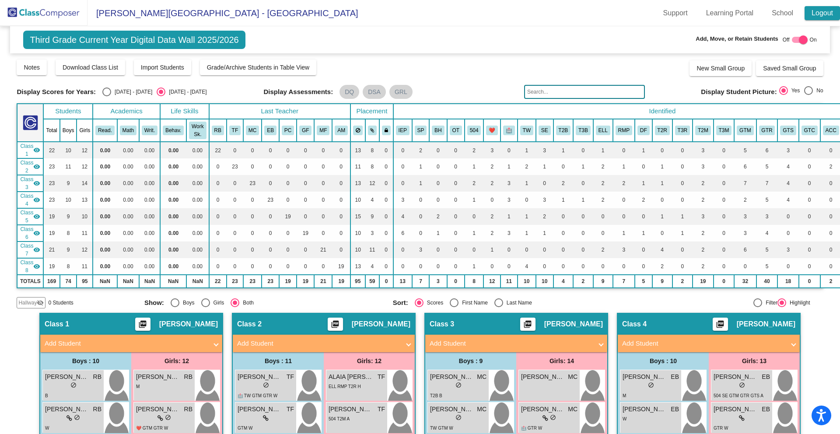 This screenshot has height=434, width=840. What do you see at coordinates (270, 130) in the screenshot?
I see `th: Elizabeth Barto` at bounding box center [270, 130].